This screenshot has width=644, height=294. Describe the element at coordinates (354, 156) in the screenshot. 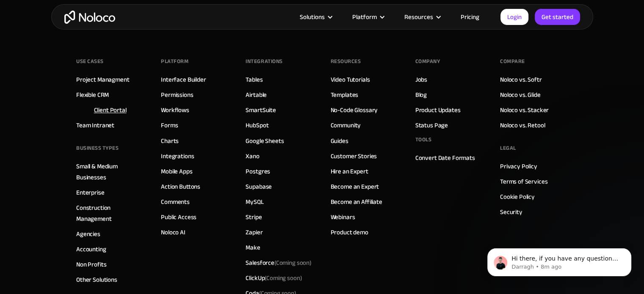

I see `a: Customer Stories` at that location.